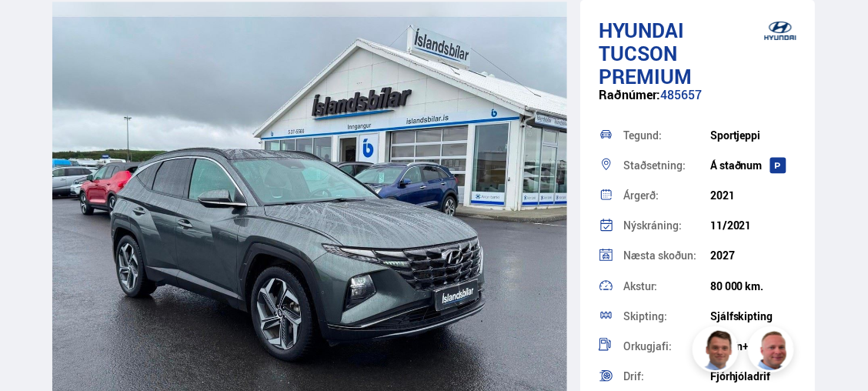 The width and height of the screenshot is (868, 391). What do you see at coordinates (629, 95) in the screenshot?
I see `span: Raðnúmer:` at bounding box center [629, 95].